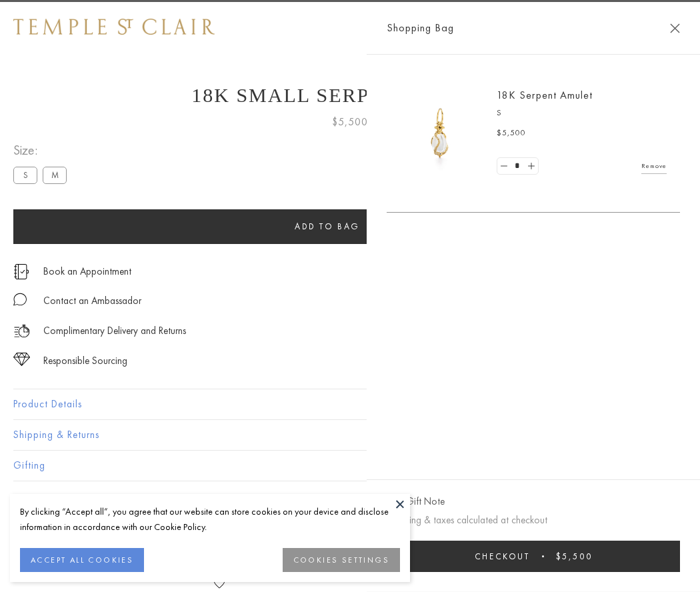  I want to click on label: M, so click(54, 175).